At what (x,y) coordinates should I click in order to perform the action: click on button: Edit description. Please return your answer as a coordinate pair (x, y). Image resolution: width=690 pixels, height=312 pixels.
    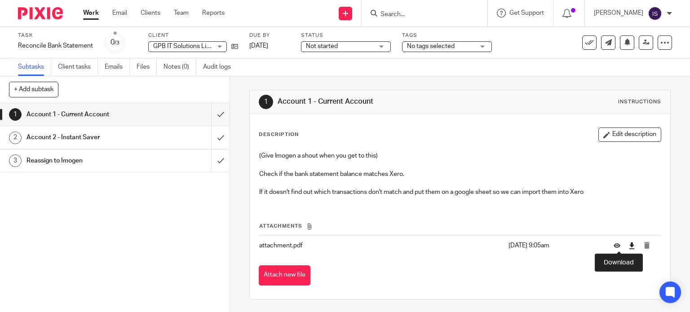
    Looking at the image, I should click on (630, 135).